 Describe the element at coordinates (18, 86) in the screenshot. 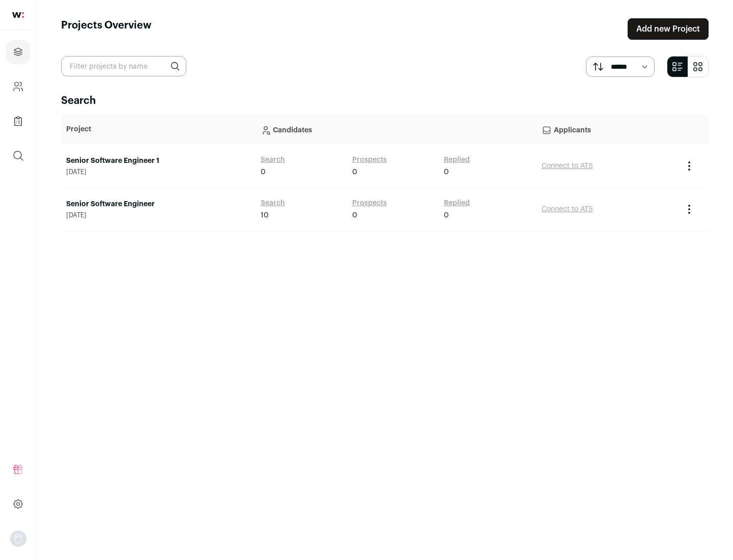

I see `a: Company and ATS Settings` at that location.